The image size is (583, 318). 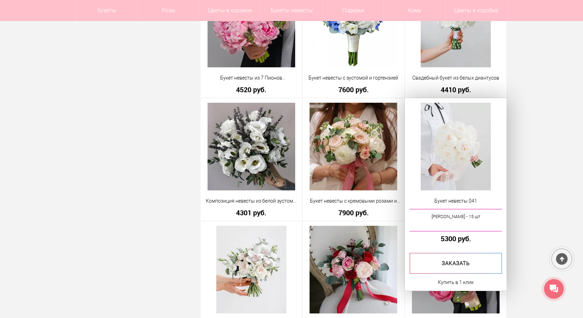 I want to click on a: 4520 руб., so click(x=252, y=89).